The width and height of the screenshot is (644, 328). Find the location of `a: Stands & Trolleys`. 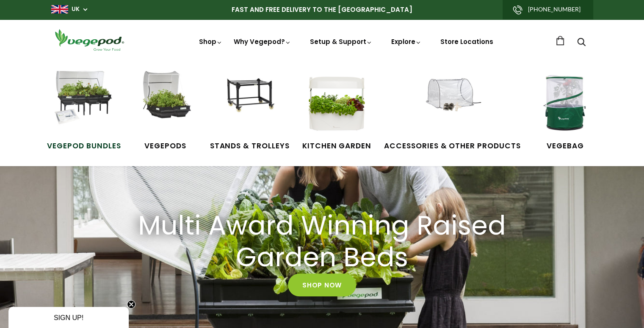

a: Stands & Trolleys is located at coordinates (250, 111).